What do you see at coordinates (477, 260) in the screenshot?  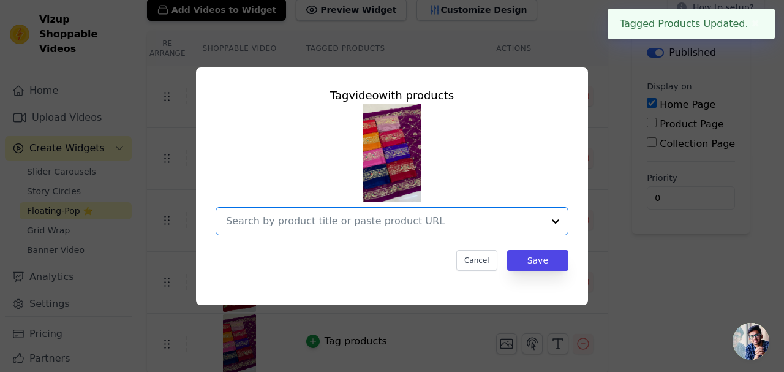 I see `button: Cancel` at bounding box center [477, 260].